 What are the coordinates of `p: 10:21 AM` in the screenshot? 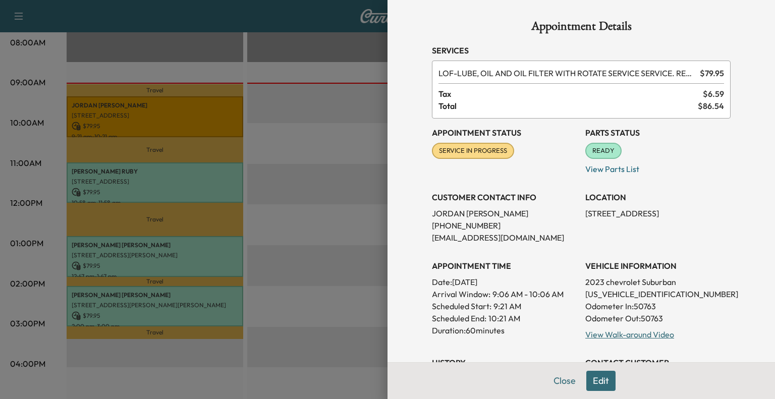 It's located at (504, 318).